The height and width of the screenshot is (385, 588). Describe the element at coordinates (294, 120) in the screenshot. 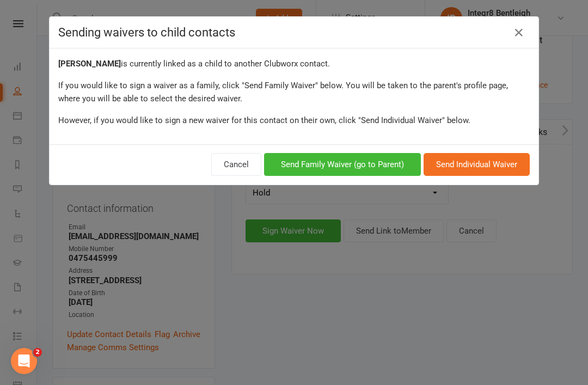

I see `div: However, if you would like to sign a new waiver for this contact on their own, click "Send Indivi...` at that location.